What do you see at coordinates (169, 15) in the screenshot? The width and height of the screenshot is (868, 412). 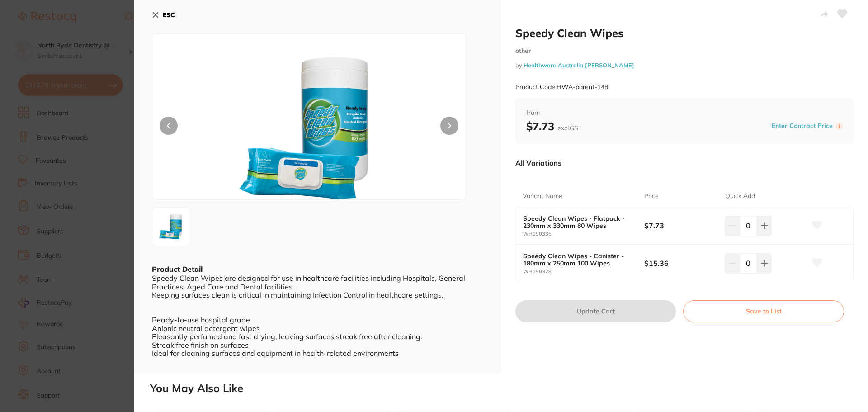 I see `b: ESC` at bounding box center [169, 15].